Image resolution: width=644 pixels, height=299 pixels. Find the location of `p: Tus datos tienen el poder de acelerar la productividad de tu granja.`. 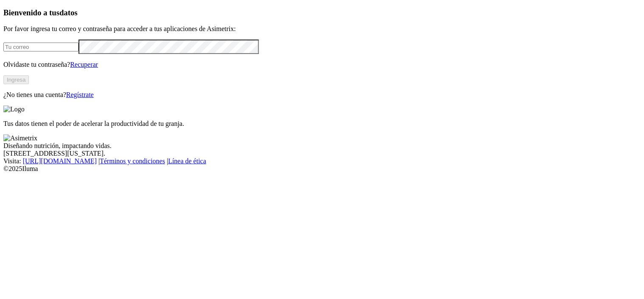

p: Tus datos tienen el poder de acelerar la productividad de tu granja. is located at coordinates (322, 123).